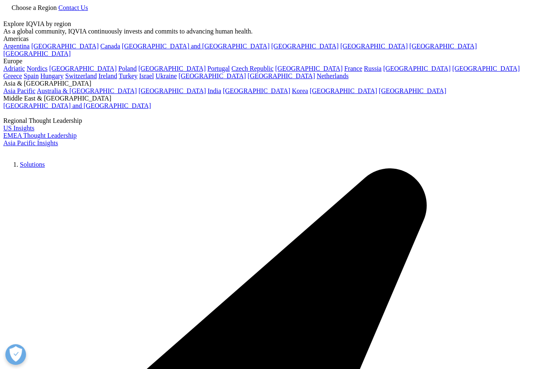 This screenshot has height=369, width=541. I want to click on a: Greece, so click(12, 76).